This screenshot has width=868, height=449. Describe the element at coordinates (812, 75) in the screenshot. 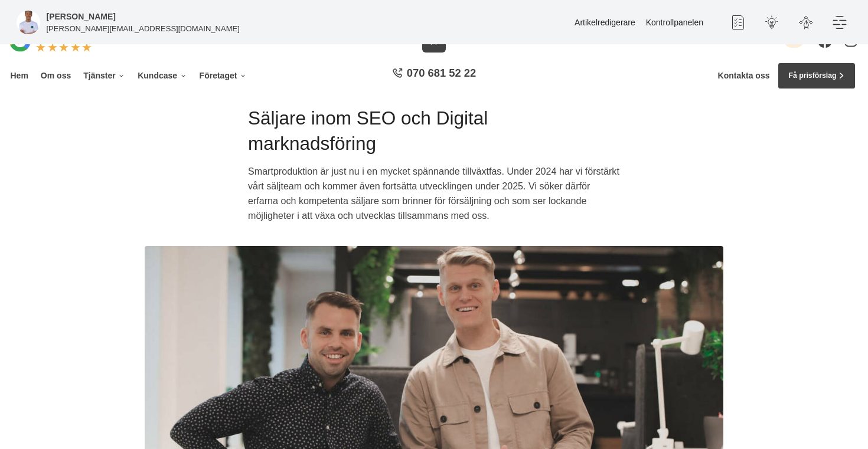

I see `span: Få prisförslag` at that location.